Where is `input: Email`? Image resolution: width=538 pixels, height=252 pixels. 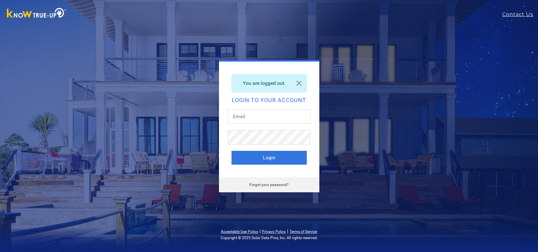 input: Email is located at coordinates (269, 116).